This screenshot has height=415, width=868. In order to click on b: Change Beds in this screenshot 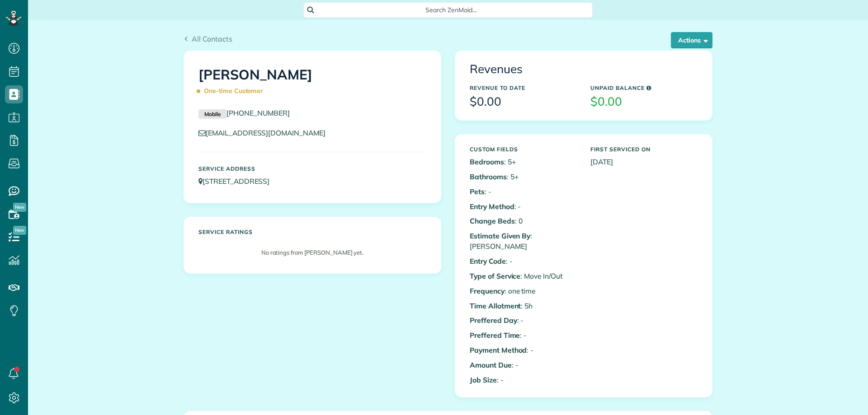, I will do `click(492, 221)`.